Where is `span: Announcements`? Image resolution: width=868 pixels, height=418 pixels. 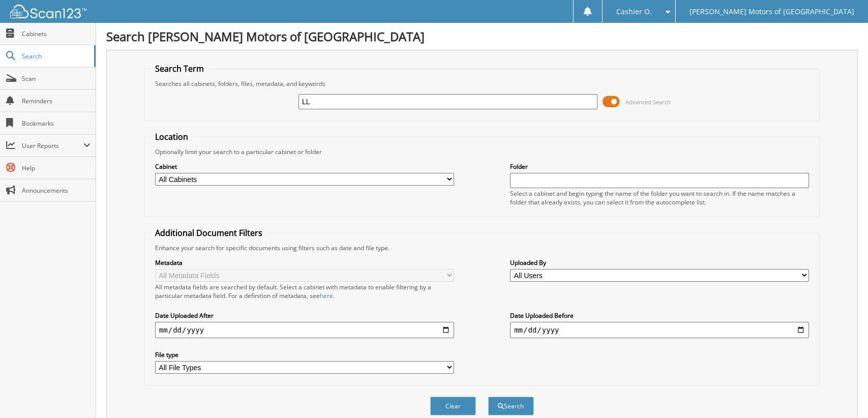
span: Announcements is located at coordinates (56, 190).